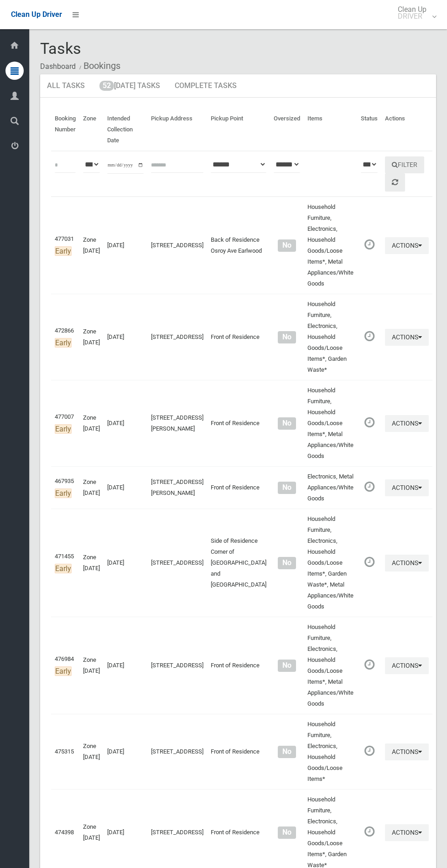 Image resolution: width=447 pixels, height=868 pixels. Describe the element at coordinates (107, 85) in the screenshot. I see `span: 52` at that location.